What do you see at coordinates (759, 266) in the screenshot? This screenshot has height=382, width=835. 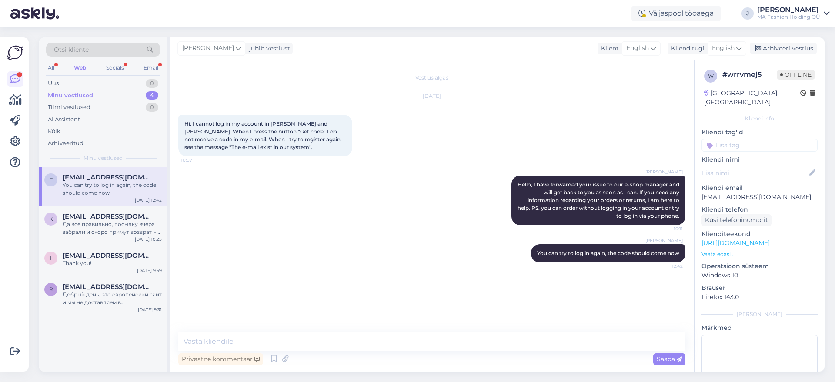 I see `p: Operatsioonisüsteem` at bounding box center [759, 266].